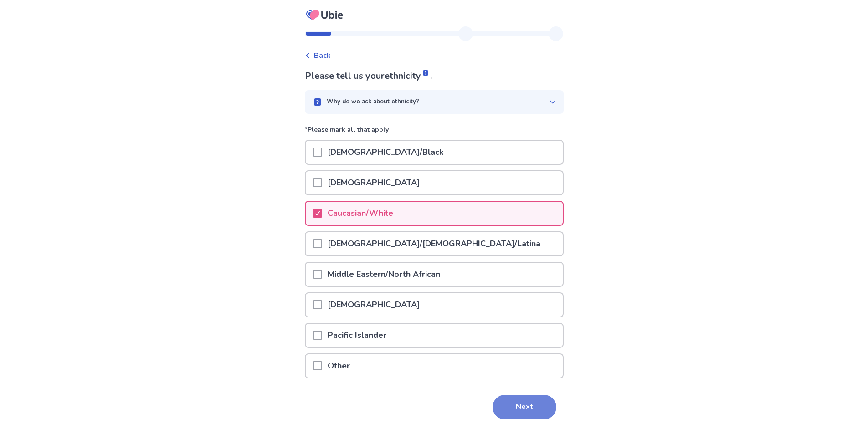  What do you see at coordinates (323, 56) in the screenshot?
I see `span: Back` at bounding box center [323, 56].